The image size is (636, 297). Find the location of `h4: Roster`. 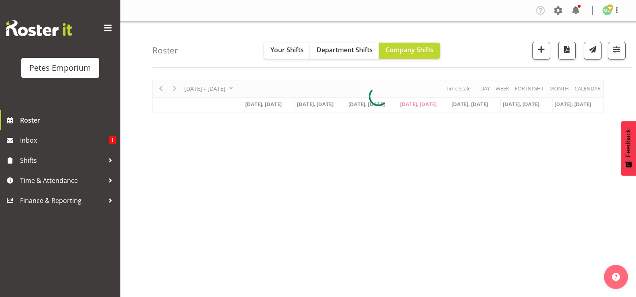

h4: Roster is located at coordinates (165, 50).